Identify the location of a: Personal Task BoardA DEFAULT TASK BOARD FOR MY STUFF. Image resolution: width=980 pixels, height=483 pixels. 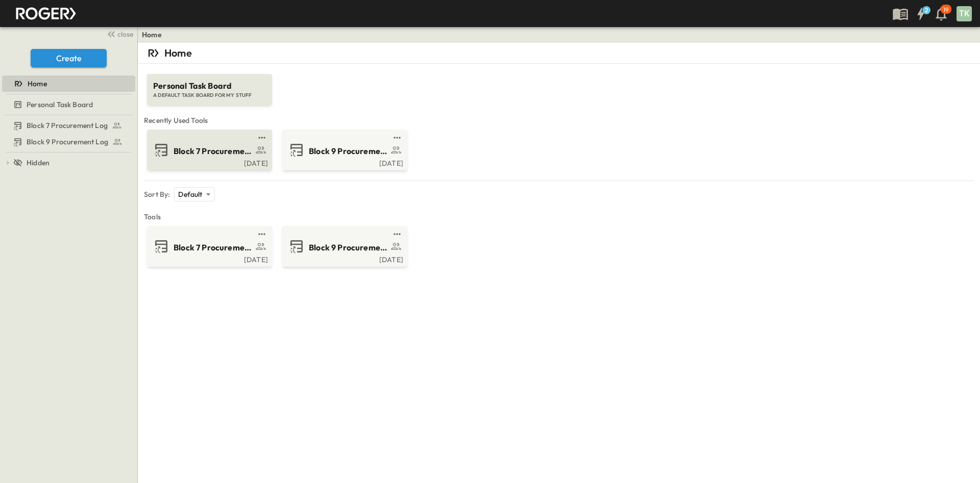
(209, 84).